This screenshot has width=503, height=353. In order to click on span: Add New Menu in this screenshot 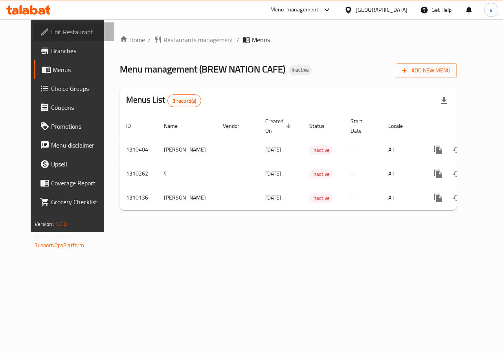, I will do `click(426, 70)`.